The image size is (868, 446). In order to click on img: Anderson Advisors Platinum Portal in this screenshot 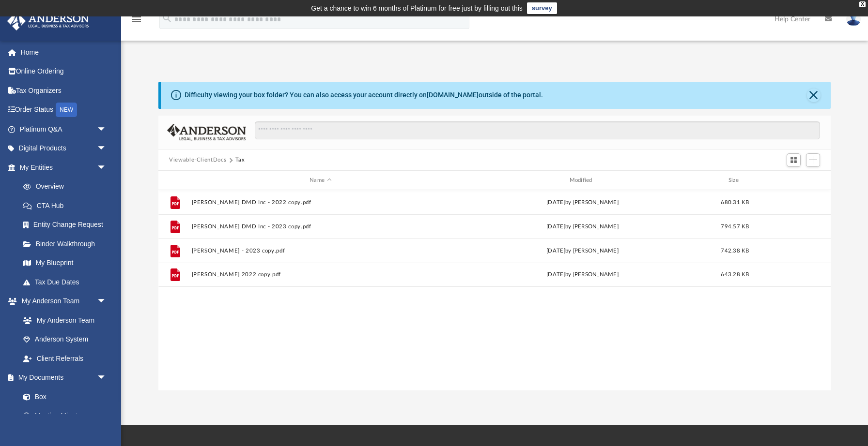, I will do `click(48, 20)`.